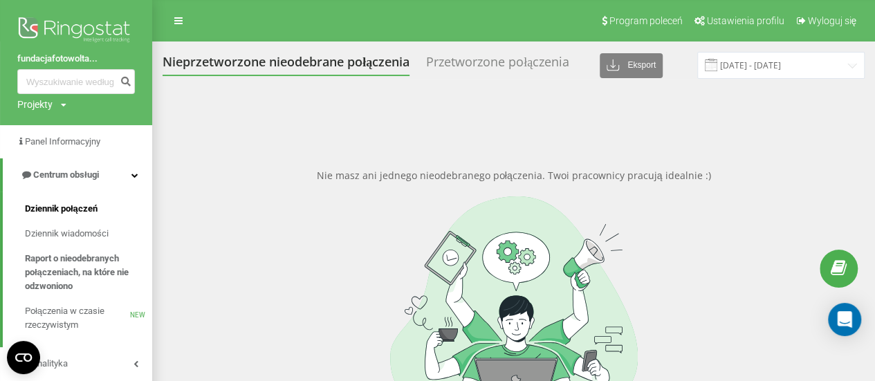 The height and width of the screenshot is (381, 875). Describe the element at coordinates (646, 21) in the screenshot. I see `span: Program poleceń` at that location.